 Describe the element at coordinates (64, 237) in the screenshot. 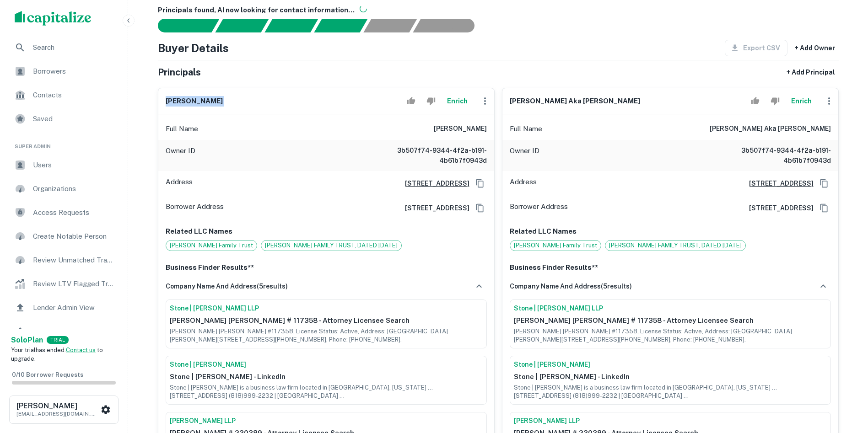

I see `a: Create Notable Person` at that location.